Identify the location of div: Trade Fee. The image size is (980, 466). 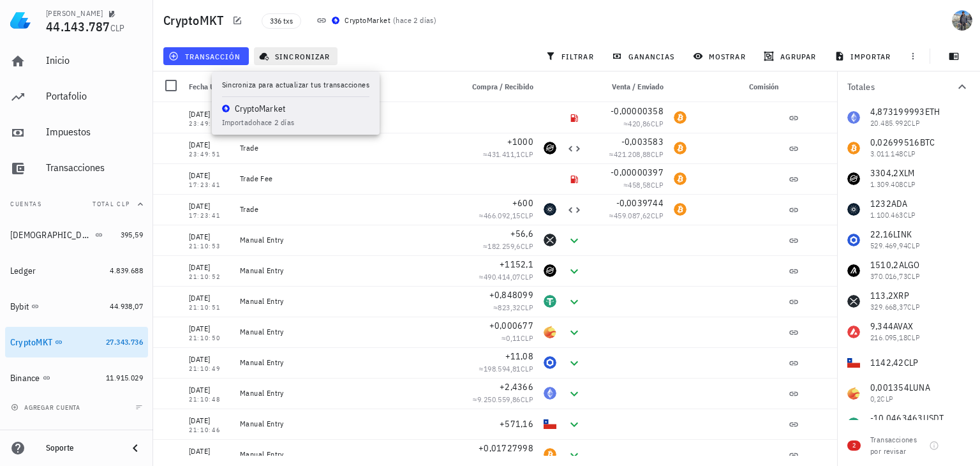
(346, 118).